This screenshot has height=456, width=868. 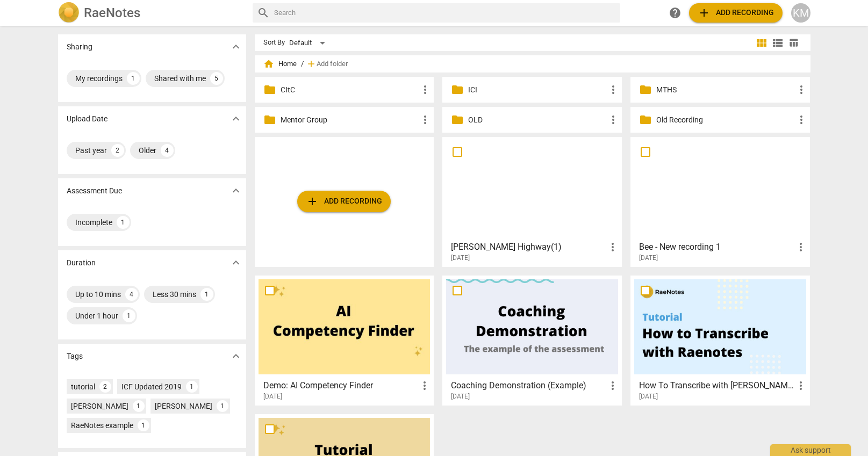 I want to click on span: view_module, so click(x=762, y=43).